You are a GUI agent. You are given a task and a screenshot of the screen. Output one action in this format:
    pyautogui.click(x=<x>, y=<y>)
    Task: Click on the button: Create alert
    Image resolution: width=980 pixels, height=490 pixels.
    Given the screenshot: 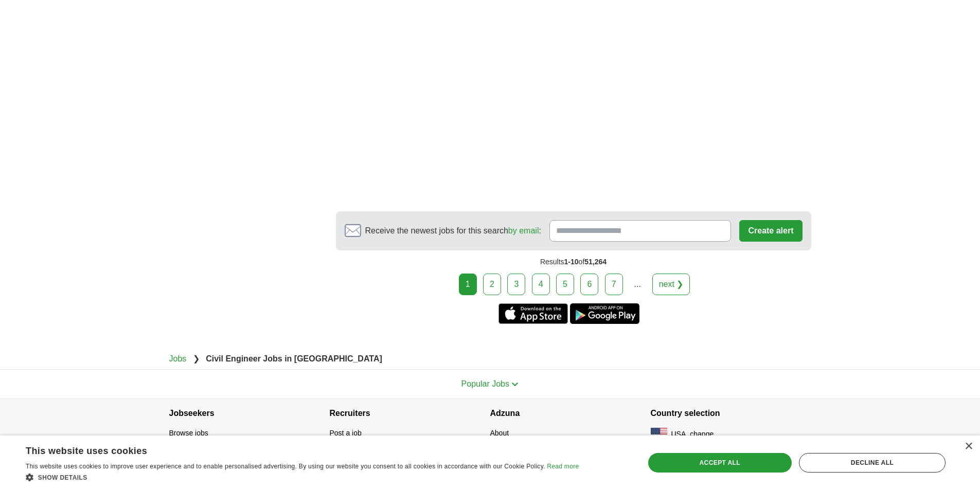 What is the action you would take?
    pyautogui.click(x=770, y=231)
    